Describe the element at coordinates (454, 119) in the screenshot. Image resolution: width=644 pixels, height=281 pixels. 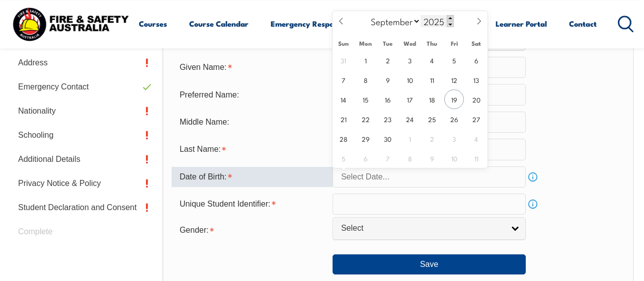
I see `span: September 26, 2025` at that location.